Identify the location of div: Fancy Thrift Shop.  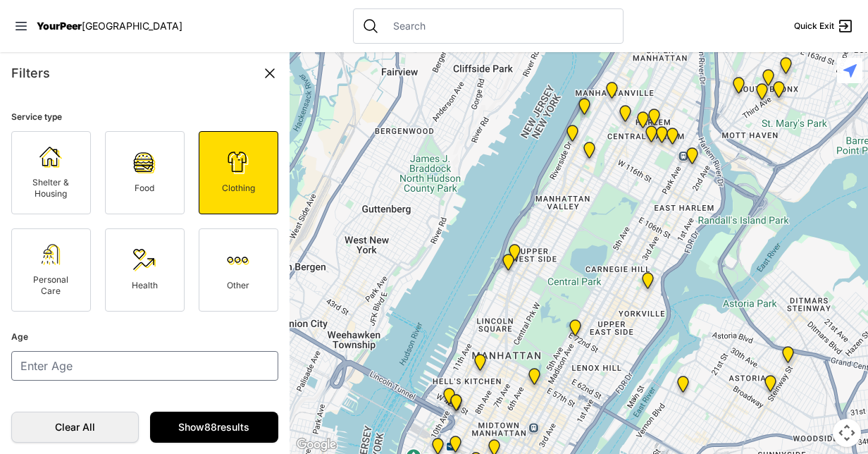
(683, 387).